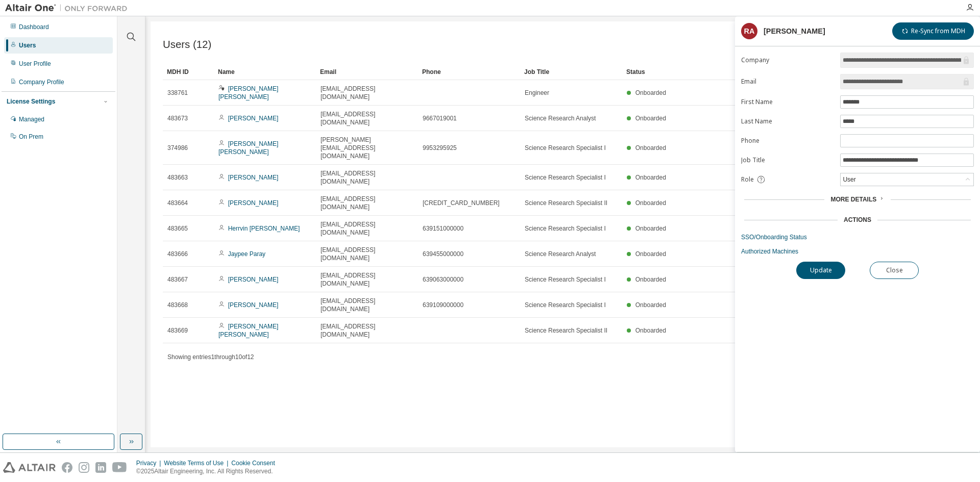 This screenshot has height=482, width=980. What do you see at coordinates (84, 468) in the screenshot?
I see `img: instagram.svg` at bounding box center [84, 468].